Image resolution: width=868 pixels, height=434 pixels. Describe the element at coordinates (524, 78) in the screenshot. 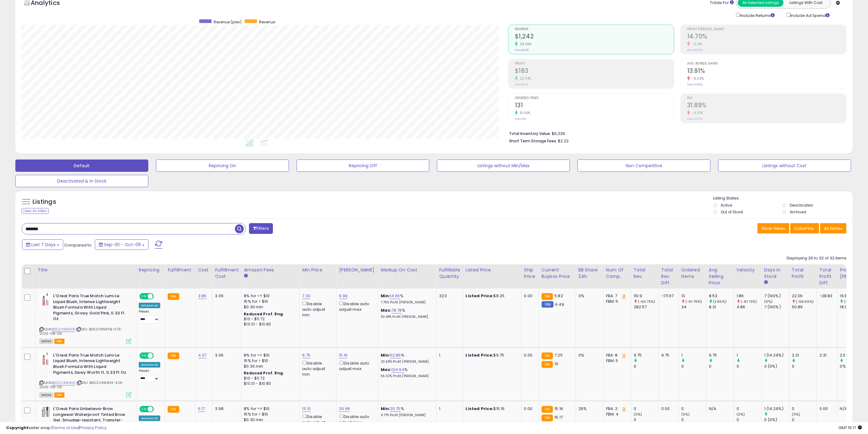

I see `small: 22.34%` at that location.